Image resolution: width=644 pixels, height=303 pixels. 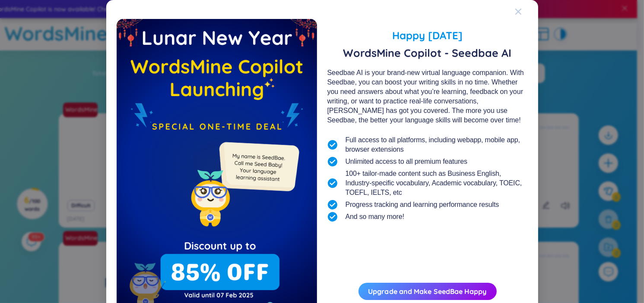 What do you see at coordinates (422, 205) in the screenshot?
I see `span: Progress tracking and learning performance results` at bounding box center [422, 205].